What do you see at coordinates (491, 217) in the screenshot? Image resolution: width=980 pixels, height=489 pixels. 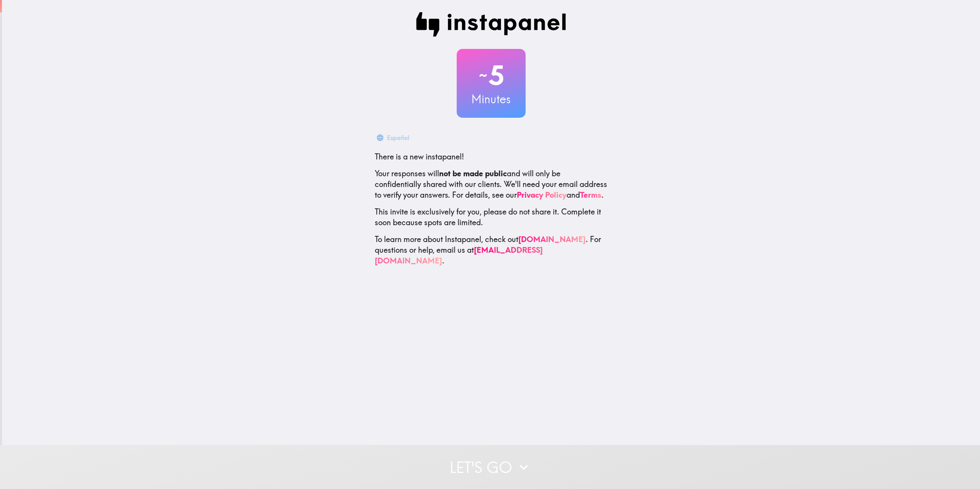 I see `p: This invite is exclusively for you, please do not share it. Complete it soon because spots are li...` at bounding box center [491, 217].